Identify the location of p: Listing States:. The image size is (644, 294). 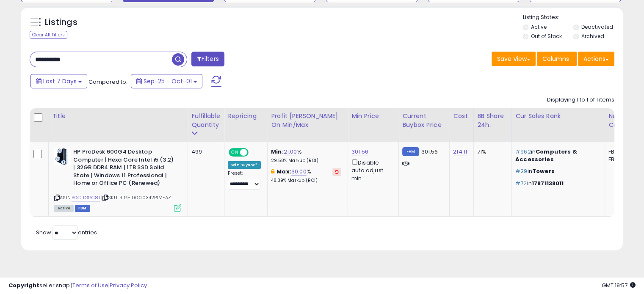
(573, 17).